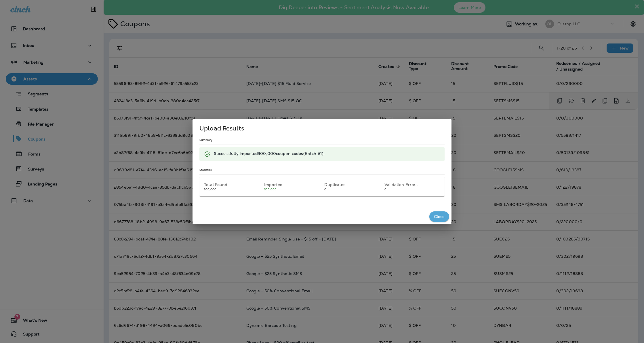 The width and height of the screenshot is (644, 343). I want to click on p: Validation Errors, so click(412, 185).